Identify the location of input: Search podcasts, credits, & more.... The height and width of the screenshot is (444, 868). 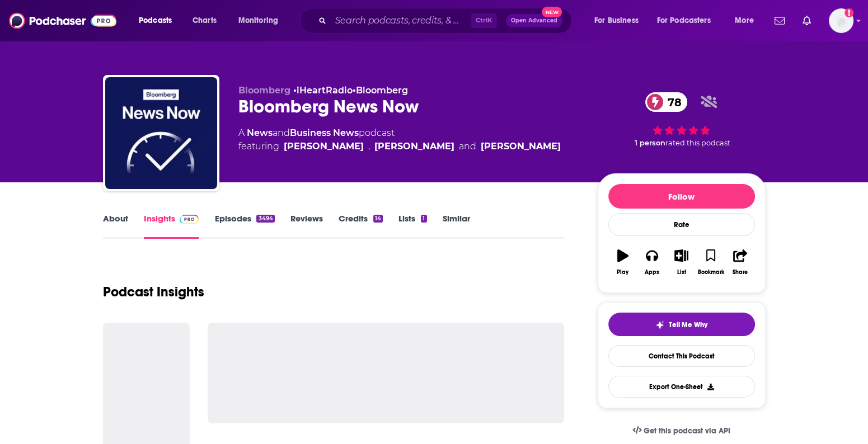
(400, 21).